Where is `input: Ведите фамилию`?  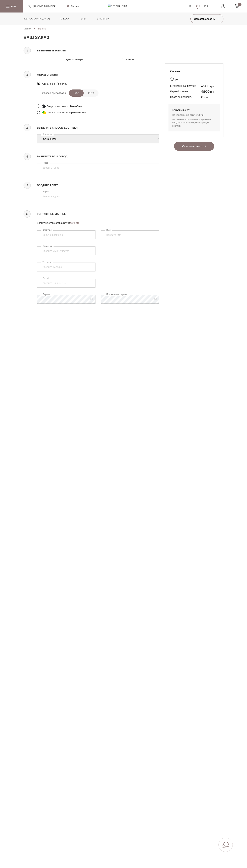
input: Ведите фамилию is located at coordinates (66, 235).